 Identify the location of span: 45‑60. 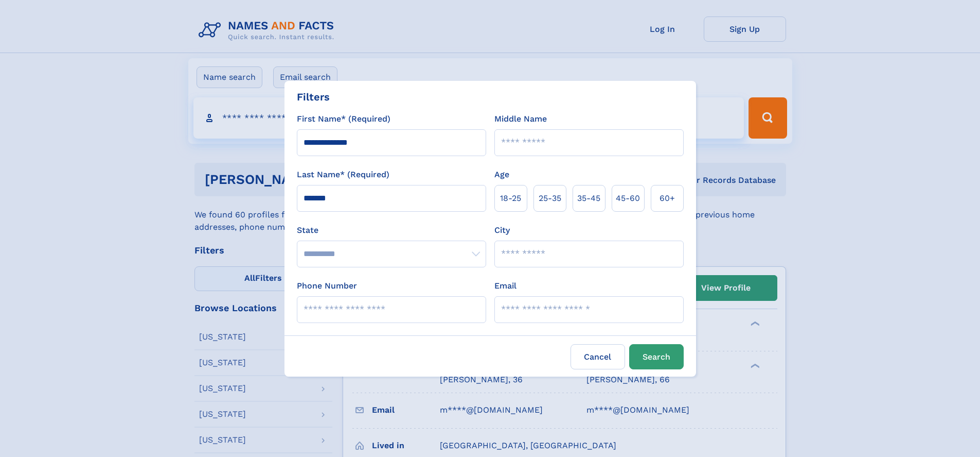
(628, 198).